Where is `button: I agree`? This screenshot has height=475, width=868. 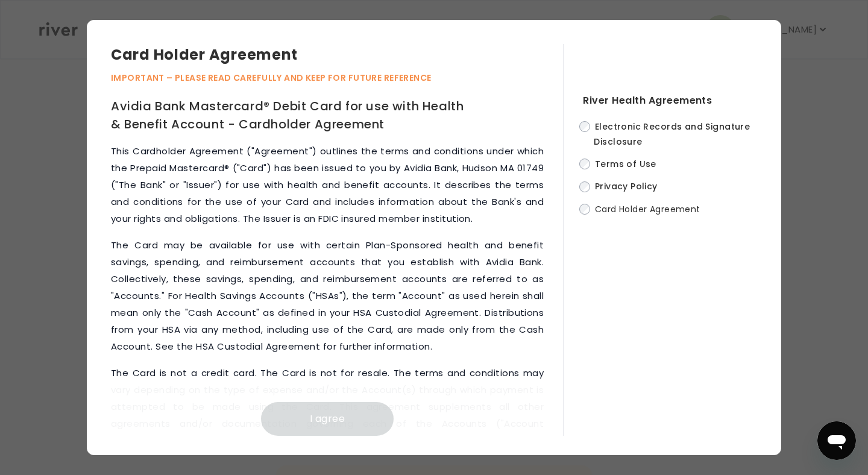 button: I agree is located at coordinates (328, 419).